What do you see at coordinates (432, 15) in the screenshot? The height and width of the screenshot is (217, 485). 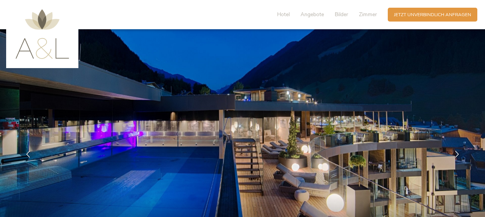 I see `span: Jetzt unverbindlich anfragen` at bounding box center [432, 15].